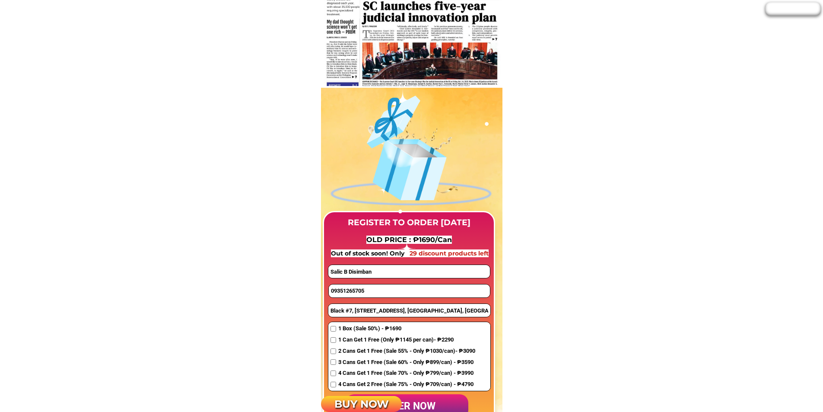 Image resolution: width=823 pixels, height=412 pixels. Describe the element at coordinates (409, 291) in the screenshot. I see `input: Phone number` at that location.